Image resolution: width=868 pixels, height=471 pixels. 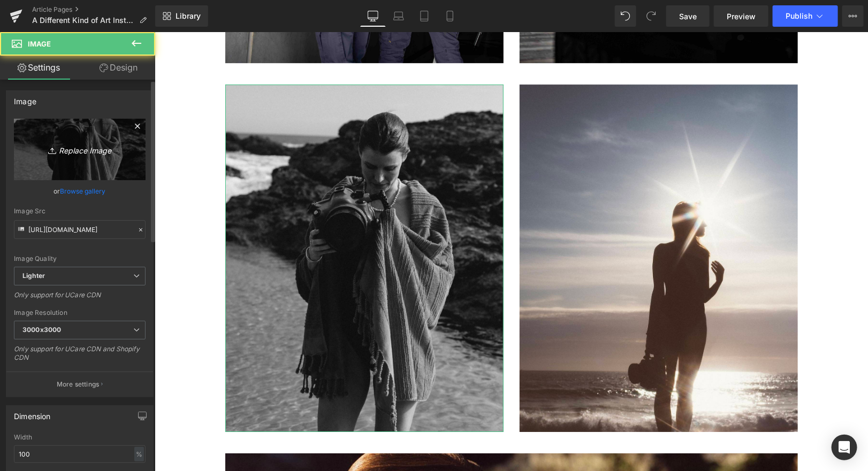 I want to click on a: Tablet, so click(x=424, y=16).